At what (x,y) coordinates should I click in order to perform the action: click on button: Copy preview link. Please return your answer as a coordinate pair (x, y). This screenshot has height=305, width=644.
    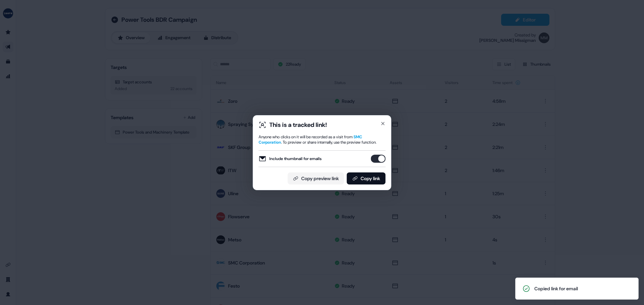
    Looking at the image, I should click on (316, 179).